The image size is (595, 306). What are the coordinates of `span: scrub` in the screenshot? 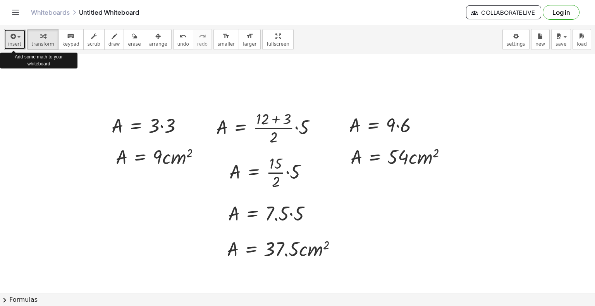 It's located at (94, 44).